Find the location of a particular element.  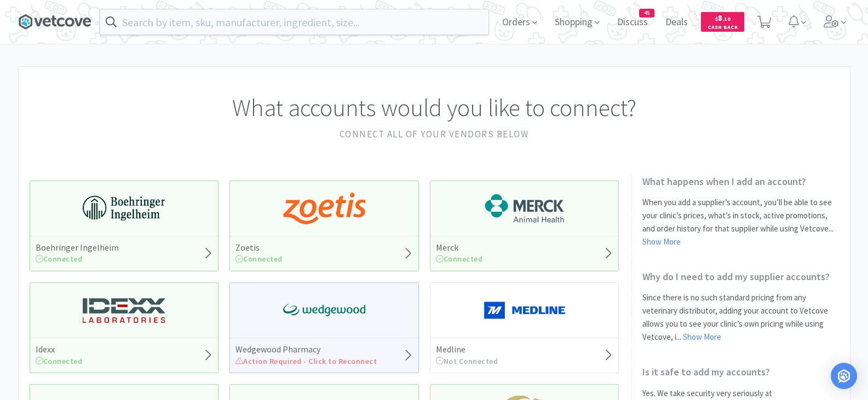

img: e40baf8987b14801afb1611fffac9ca4_8.png is located at coordinates (324, 310).